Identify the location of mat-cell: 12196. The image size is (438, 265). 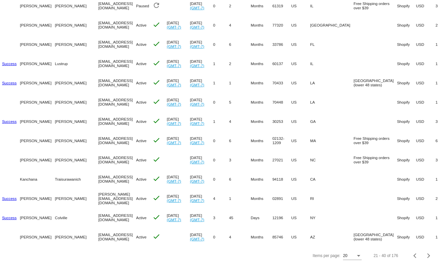
(282, 218).